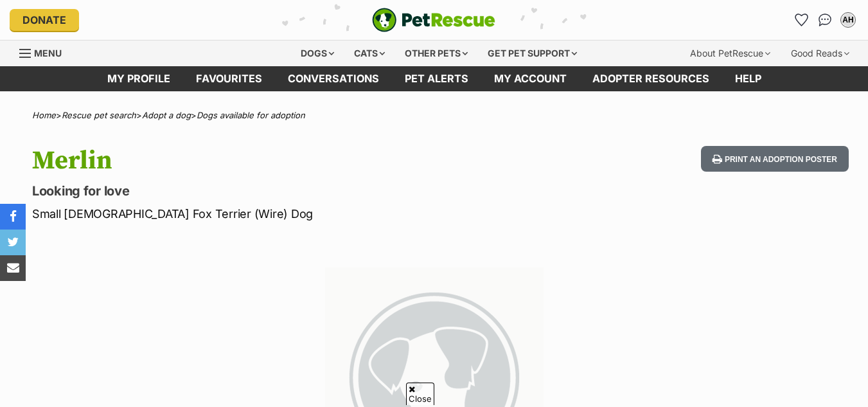 The width and height of the screenshot is (868, 407). What do you see at coordinates (45, 52) in the screenshot?
I see `a: Menu` at bounding box center [45, 52].